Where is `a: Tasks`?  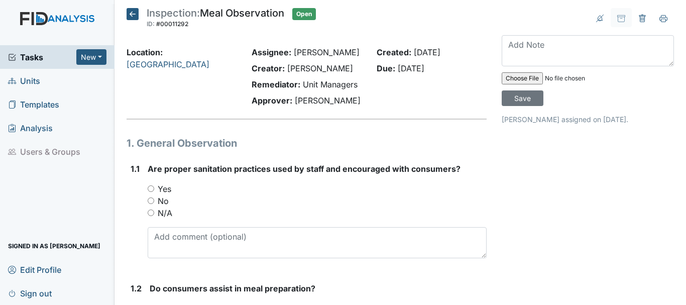 a: Tasks is located at coordinates (42, 57).